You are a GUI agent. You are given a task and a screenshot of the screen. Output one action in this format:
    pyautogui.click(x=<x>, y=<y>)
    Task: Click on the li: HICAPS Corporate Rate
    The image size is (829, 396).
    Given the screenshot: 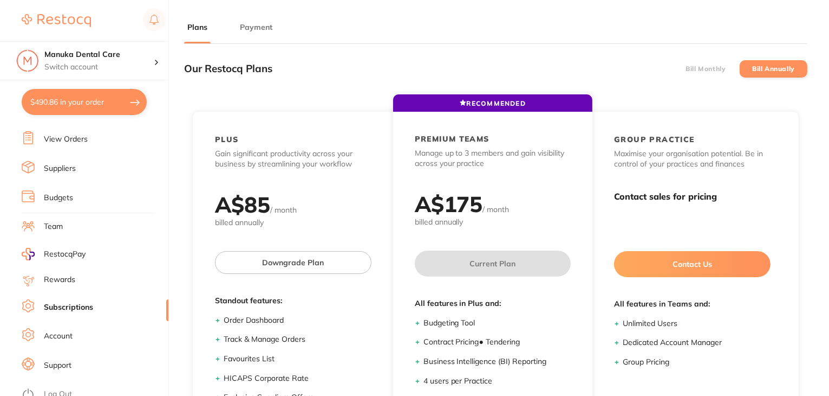 What is the action you would take?
    pyautogui.click(x=297, y=378)
    